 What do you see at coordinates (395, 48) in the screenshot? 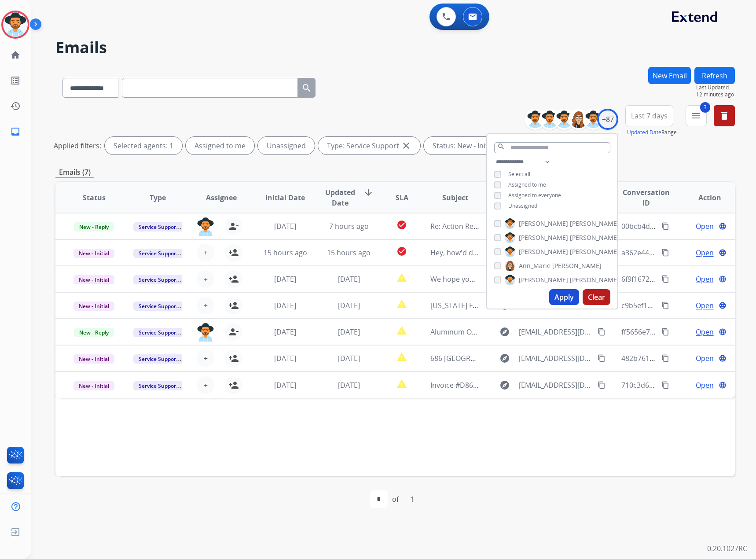
I see `h2: Emails` at bounding box center [395, 48].